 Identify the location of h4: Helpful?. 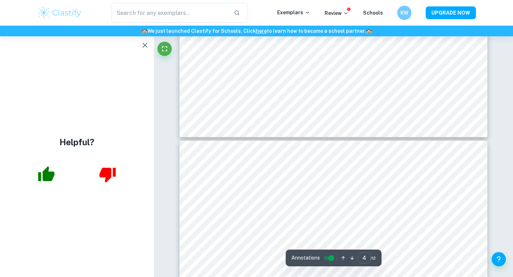
(77, 142).